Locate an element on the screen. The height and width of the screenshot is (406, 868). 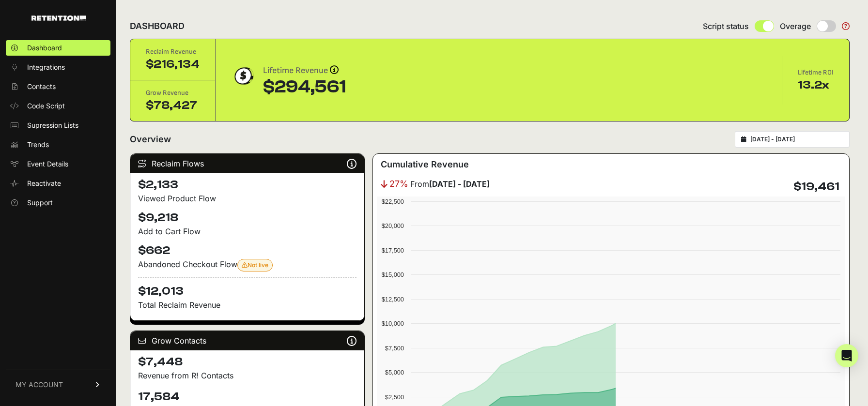
div: $216,134 is located at coordinates (173, 64).